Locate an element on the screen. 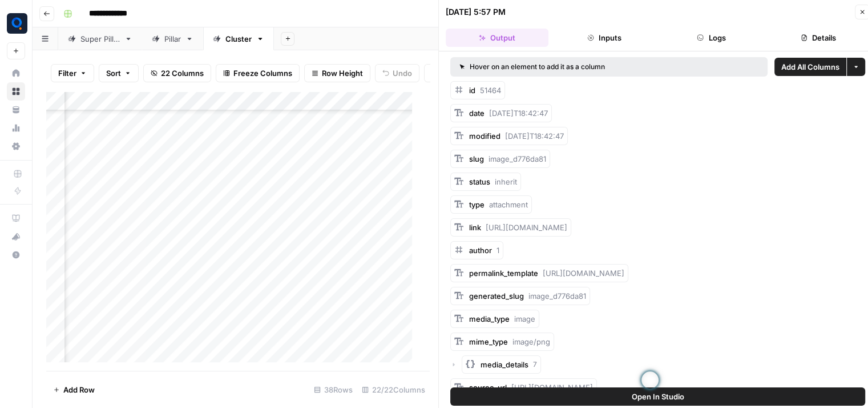  span: modified is located at coordinates (485, 136).